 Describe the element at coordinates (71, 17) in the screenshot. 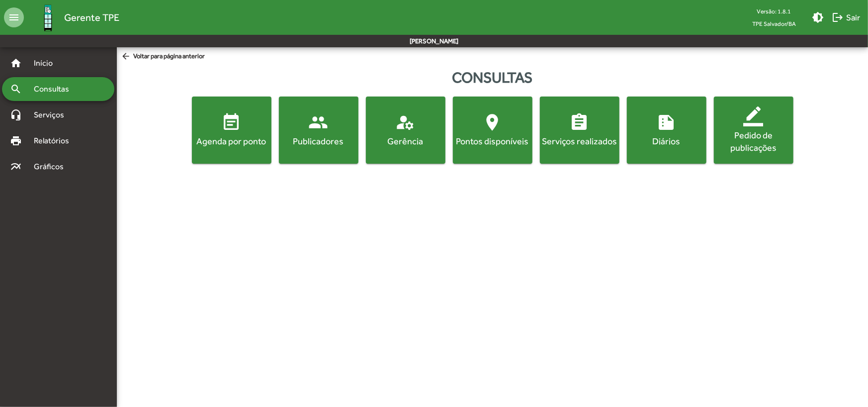

I see `a: Gerente TPE` at that location.